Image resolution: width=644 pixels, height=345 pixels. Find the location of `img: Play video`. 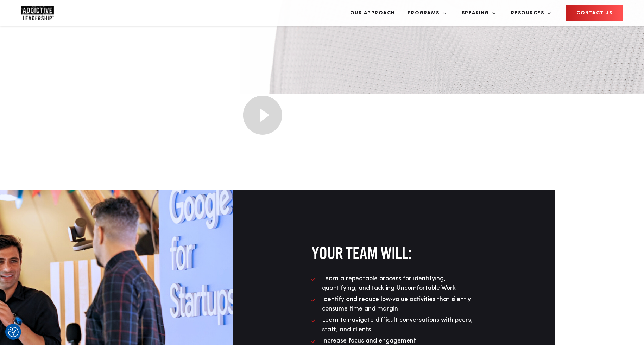

img: Play video is located at coordinates (262, 115).